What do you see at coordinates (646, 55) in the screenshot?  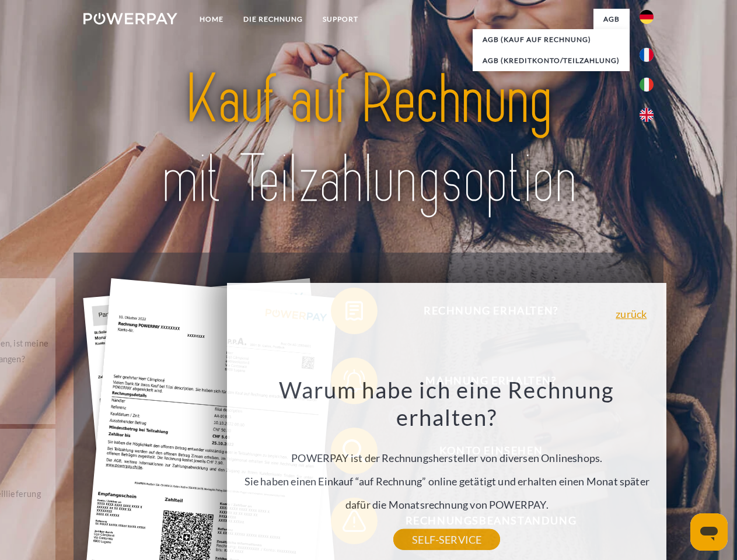 I see `img: fr` at bounding box center [646, 55].